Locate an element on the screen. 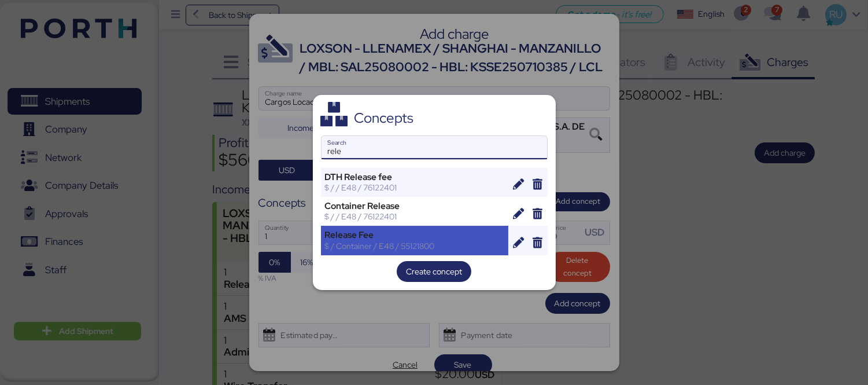 Image resolution: width=868 pixels, height=385 pixels. div: Concepts is located at coordinates (383, 118).